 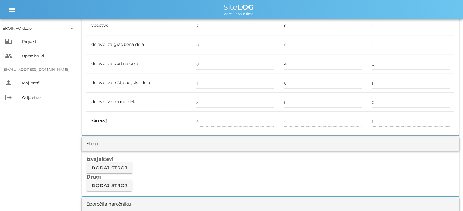 What do you see at coordinates (9, 41) in the screenshot?
I see `i: business` at bounding box center [9, 41].